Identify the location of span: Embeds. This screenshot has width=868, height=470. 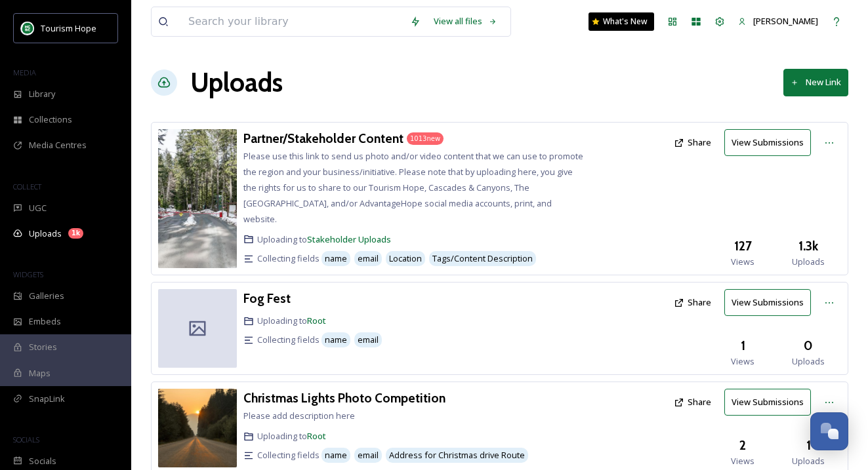
(44, 321).